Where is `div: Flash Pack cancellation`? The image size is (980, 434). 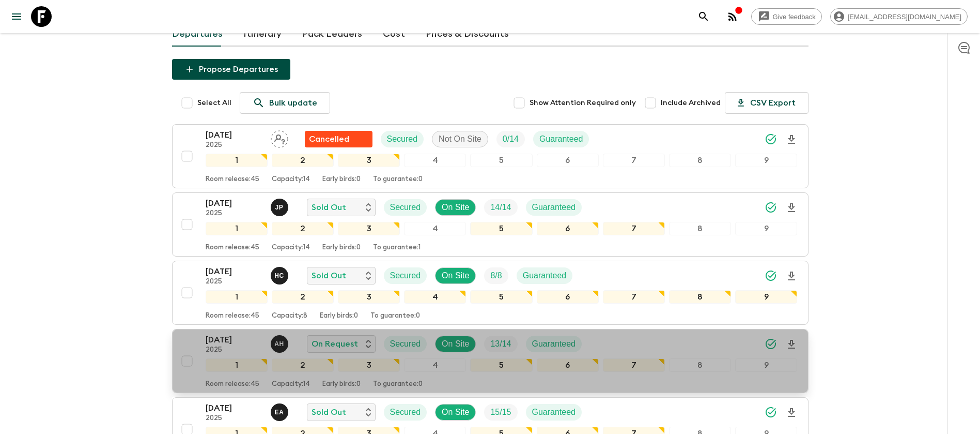 div: Flash Pack cancellation is located at coordinates (338, 139).